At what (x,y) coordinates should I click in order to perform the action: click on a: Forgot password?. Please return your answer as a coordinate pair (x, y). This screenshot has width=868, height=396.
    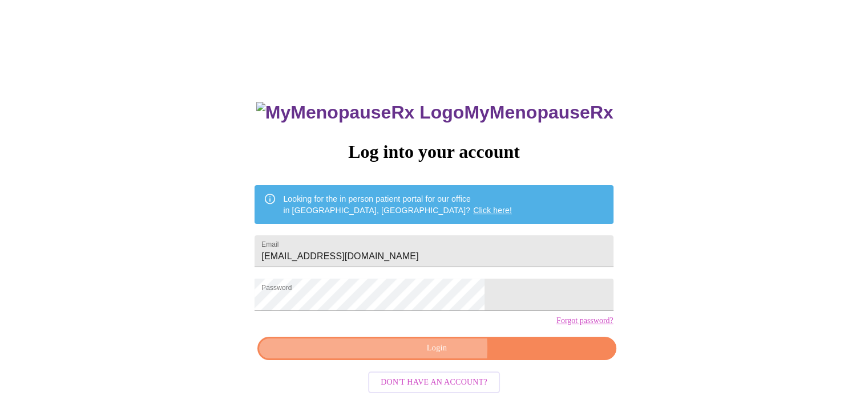
    Looking at the image, I should click on (585, 321).